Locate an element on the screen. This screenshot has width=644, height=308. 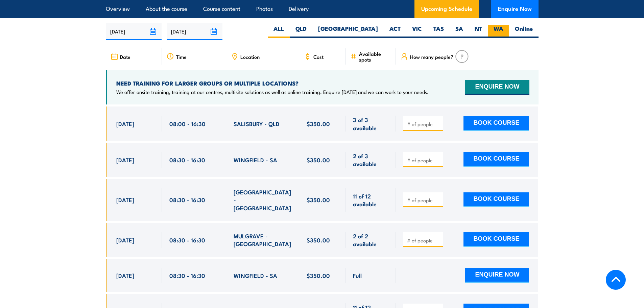
p: We offer onsite training, training at our centres, multisite solutions as well as online training... is located at coordinates (273, 92).